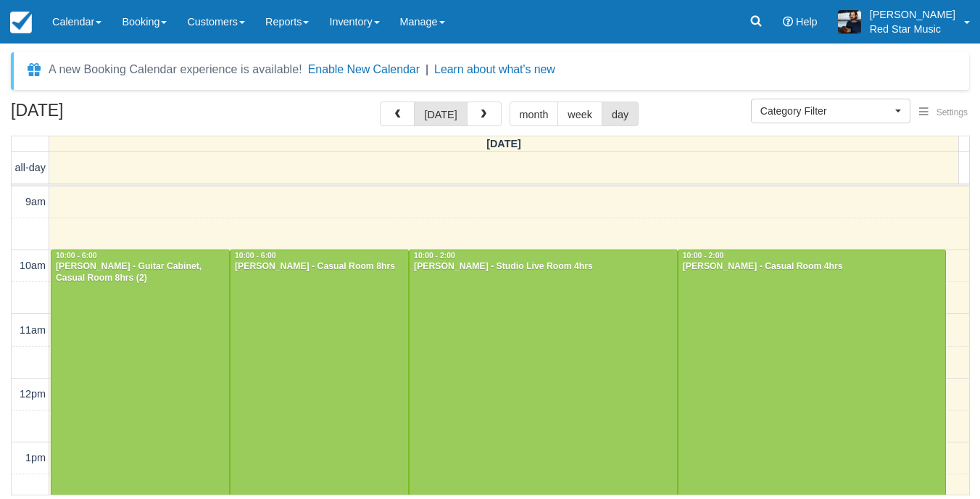 The image size is (980, 499). What do you see at coordinates (788, 22) in the screenshot?
I see `i: Help` at bounding box center [788, 22].